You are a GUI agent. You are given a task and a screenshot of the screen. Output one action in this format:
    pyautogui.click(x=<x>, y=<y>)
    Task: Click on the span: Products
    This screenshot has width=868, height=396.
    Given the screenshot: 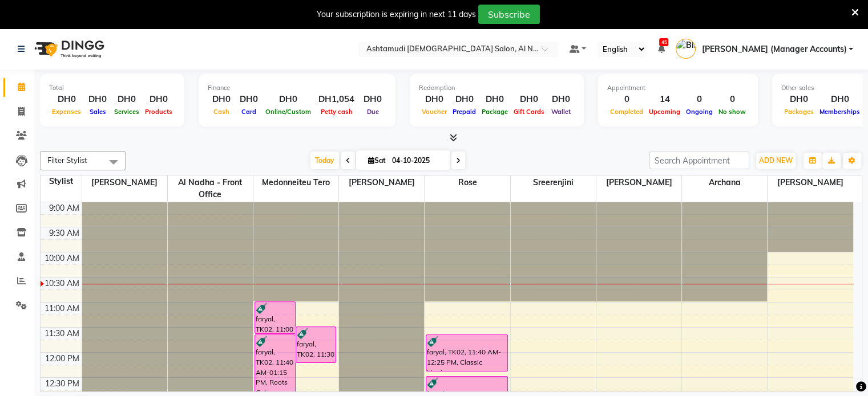 What is the action you would take?
    pyautogui.click(x=158, y=112)
    